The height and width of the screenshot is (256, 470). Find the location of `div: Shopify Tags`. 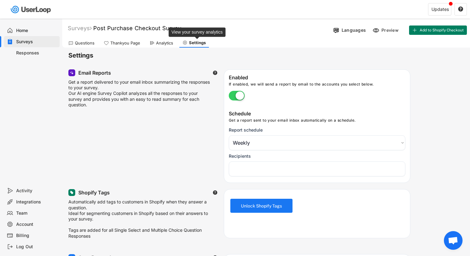

div: Shopify Tags is located at coordinates (94, 192).